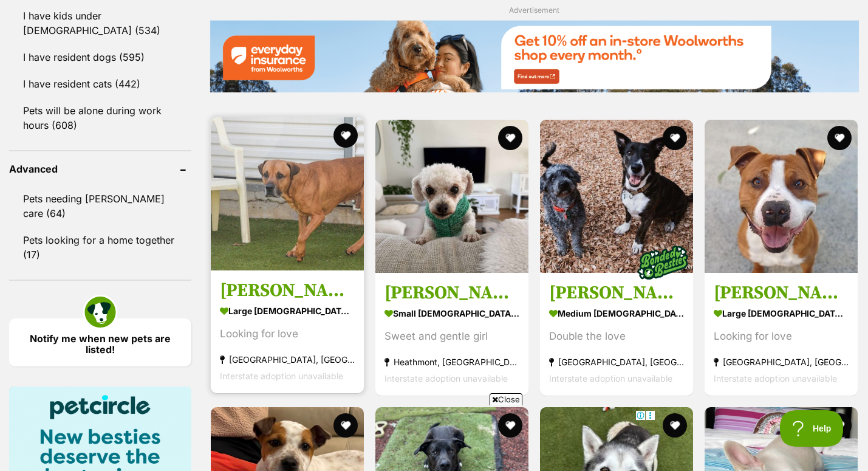 The height and width of the screenshot is (471, 868). What do you see at coordinates (534, 10) in the screenshot?
I see `span: Advertisement` at bounding box center [534, 10].